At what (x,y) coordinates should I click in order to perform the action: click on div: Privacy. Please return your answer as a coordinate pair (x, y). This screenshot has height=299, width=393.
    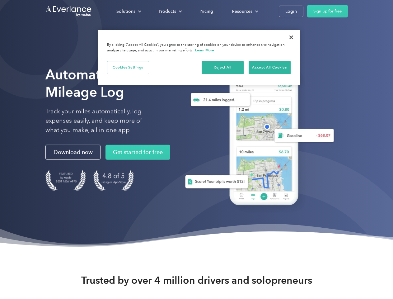
    Looking at the image, I should click on (199, 57).